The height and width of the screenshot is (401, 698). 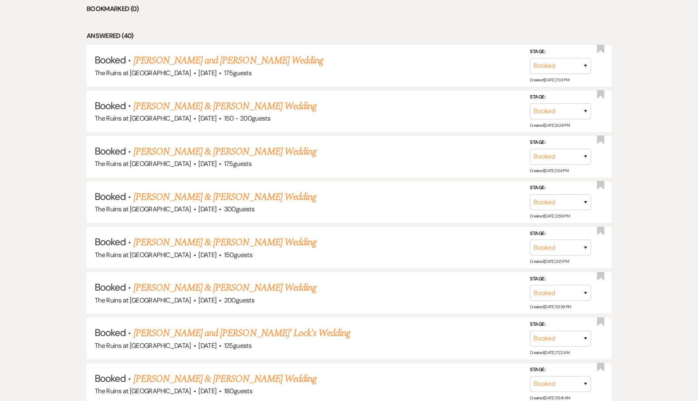 I want to click on span: 150 - 200 guests, so click(x=247, y=118).